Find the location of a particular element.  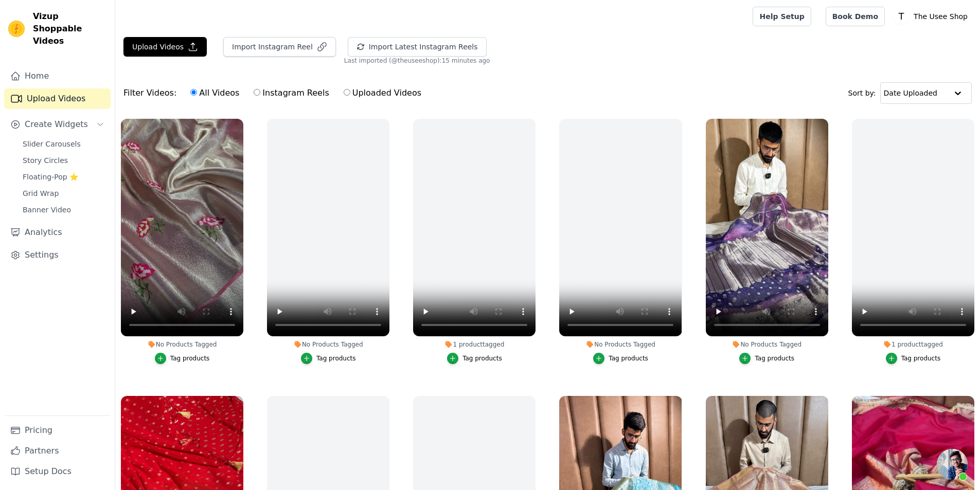

a: Pricing is located at coordinates (57, 430).